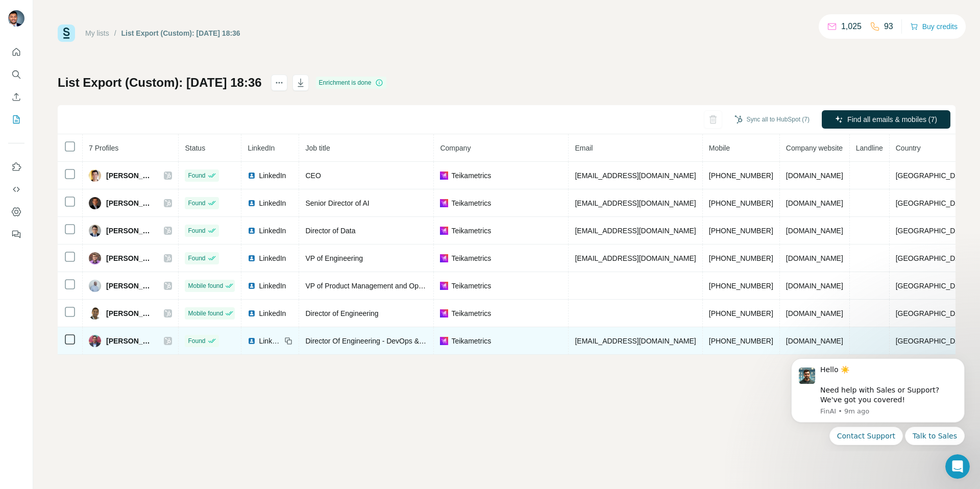 The height and width of the screenshot is (489, 980). I want to click on a: My lists, so click(97, 33).